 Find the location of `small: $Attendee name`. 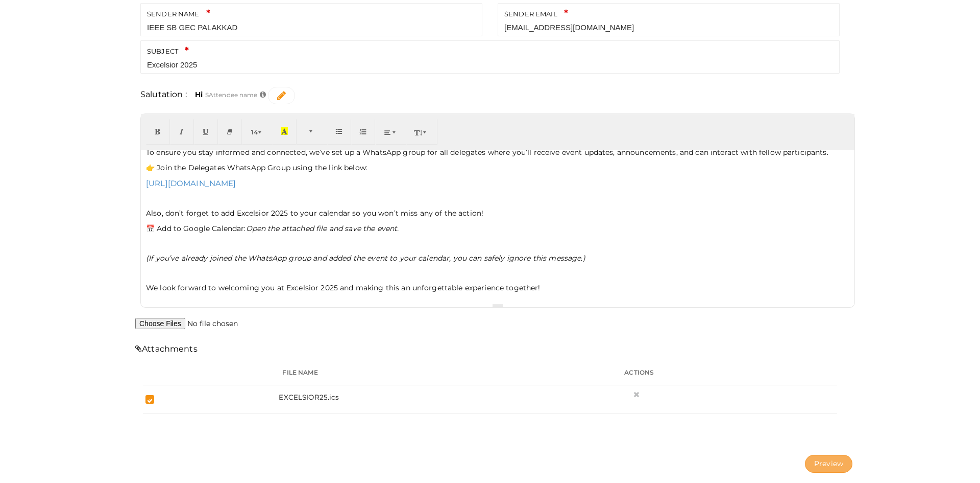

small: $Attendee name is located at coordinates (231, 95).